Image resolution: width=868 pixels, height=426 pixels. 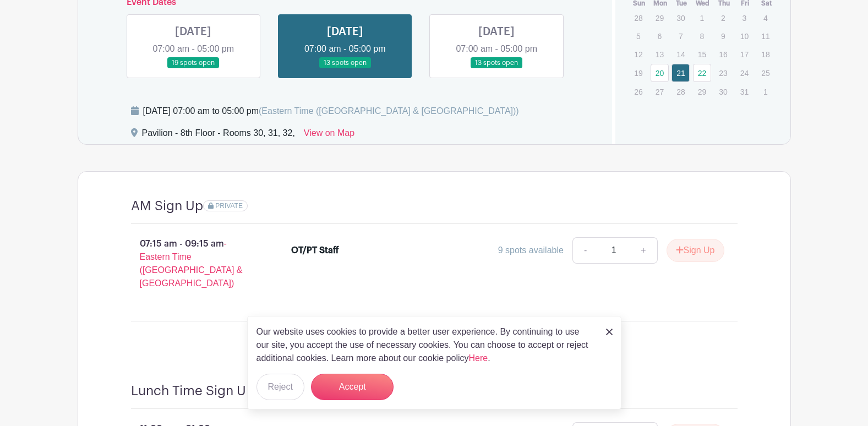 What do you see at coordinates (426, 345) in the screenshot?
I see `p: Our website uses cookies to provide a better user experience. By continuing to use our site, you ...` at bounding box center [426, 345].